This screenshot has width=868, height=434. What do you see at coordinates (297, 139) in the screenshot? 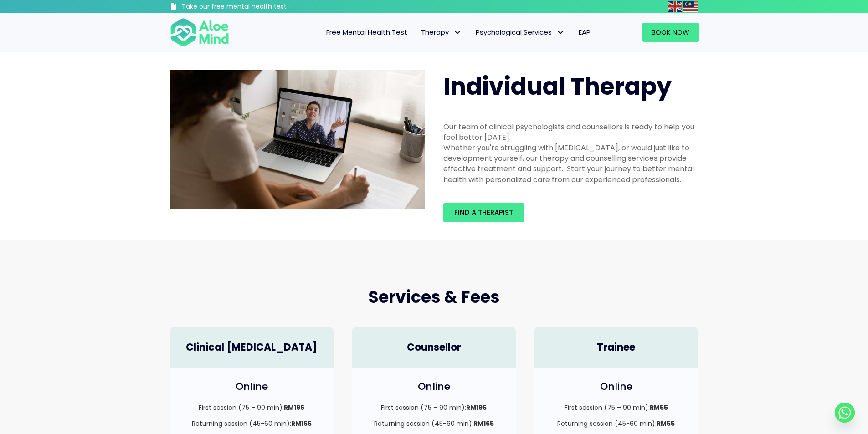
I see `img: Therapy online individual` at bounding box center [297, 139].